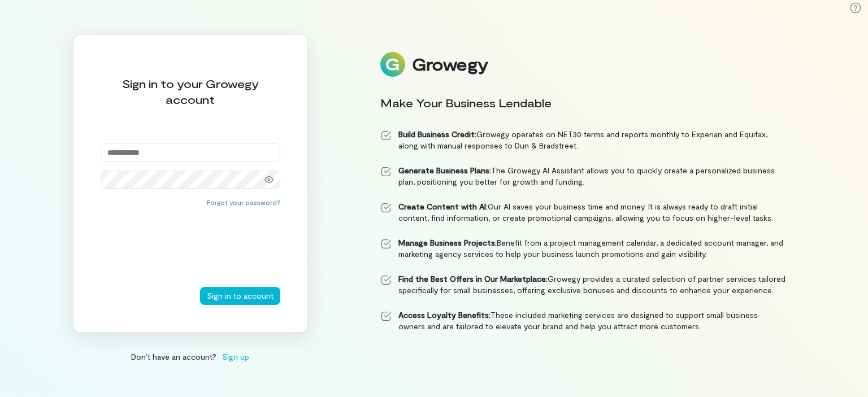 The width and height of the screenshot is (868, 397). What do you see at coordinates (584, 321) in the screenshot?
I see `li: These included marketing services are designed to support small business owners and are tailored ...` at bounding box center [584, 321].